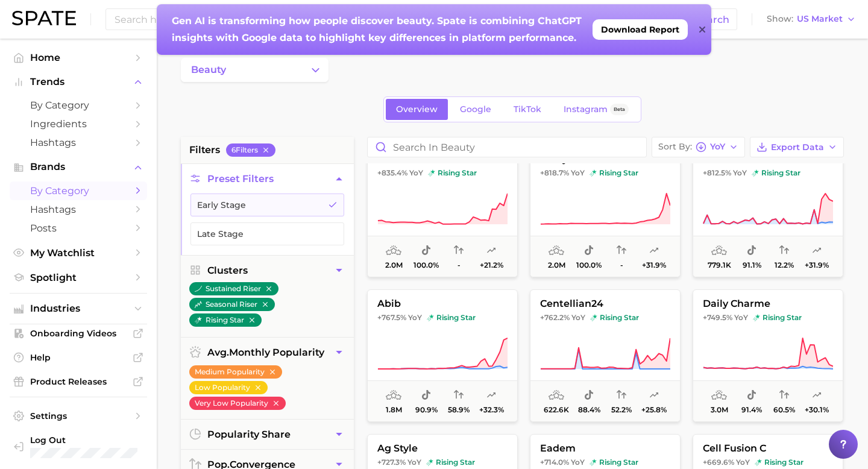 This screenshot has height=469, width=868. Describe the element at coordinates (219, 352) in the screenshot. I see `abbr: average` at that location.